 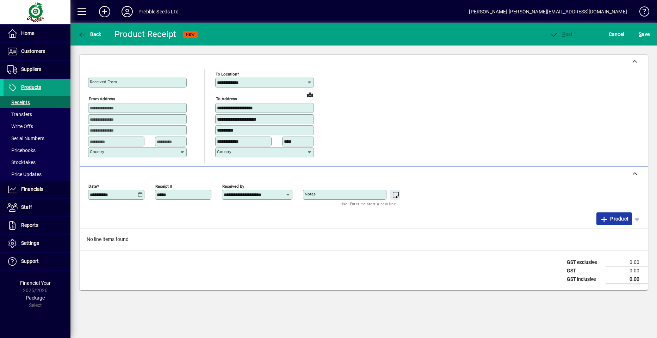 I want to click on button: Back, so click(x=90, y=34).